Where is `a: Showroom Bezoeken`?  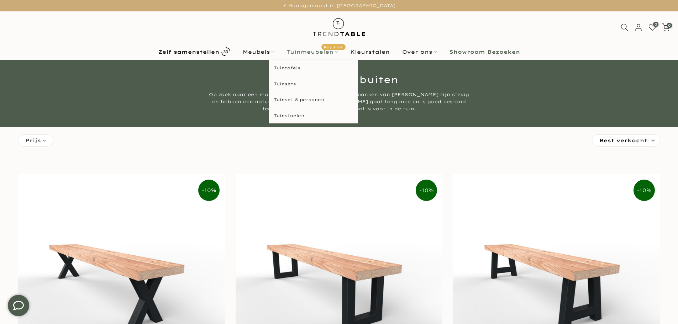
a: Showroom Bezoeken is located at coordinates (485, 52).